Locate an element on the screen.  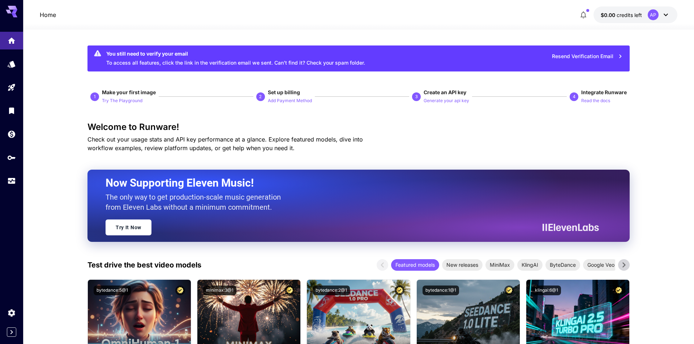
span: New releases is located at coordinates (462, 265).